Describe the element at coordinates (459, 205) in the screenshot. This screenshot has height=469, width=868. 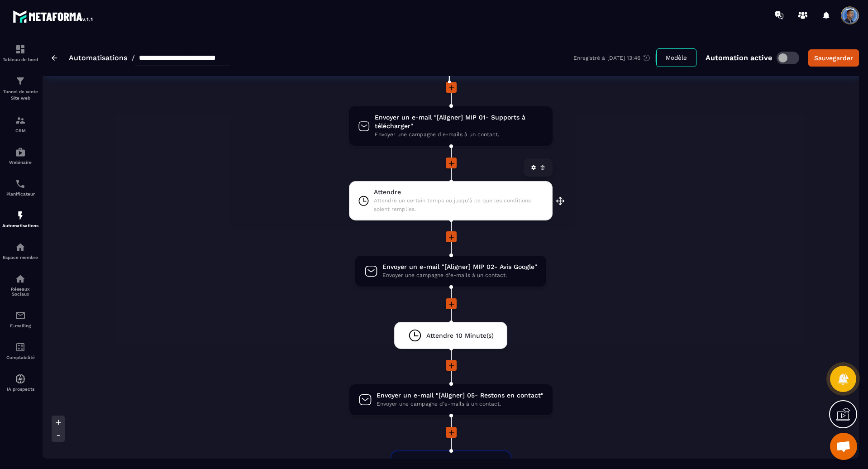
I see `span: Attendre un certain temps ou jusqu'à ce que les conditions soient remplies.` at that location.